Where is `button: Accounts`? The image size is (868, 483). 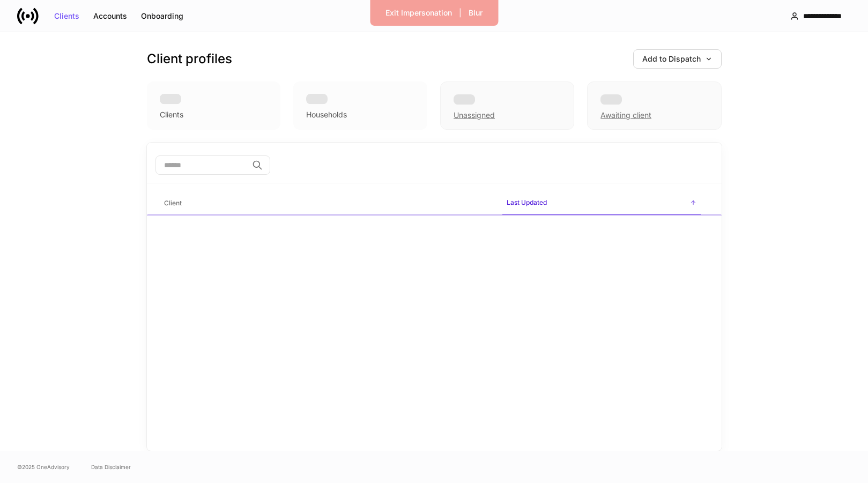 button: Accounts is located at coordinates (110, 16).